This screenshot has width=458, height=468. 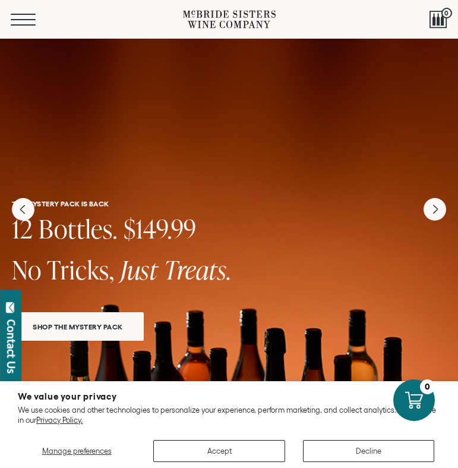 What do you see at coordinates (198, 269) in the screenshot?
I see `span: Treats.` at bounding box center [198, 269].